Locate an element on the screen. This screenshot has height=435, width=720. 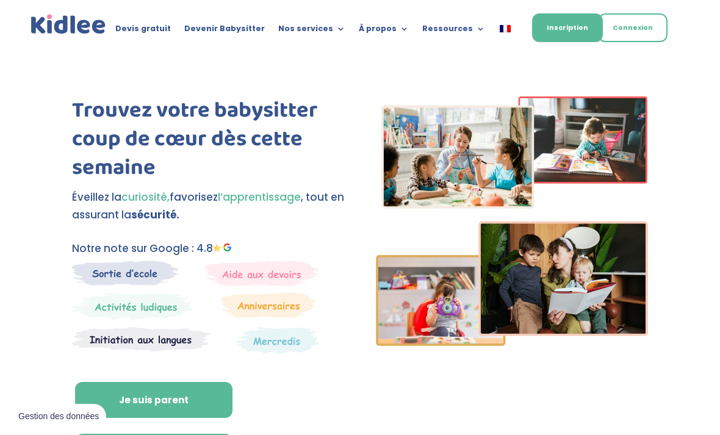
span: Gestion des données is located at coordinates (59, 417).